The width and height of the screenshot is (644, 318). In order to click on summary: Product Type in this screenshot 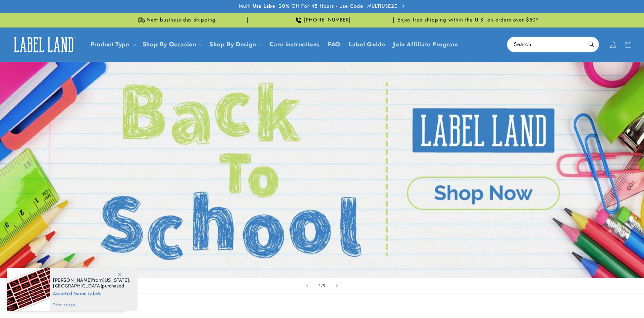, I will do `click(113, 44)`.